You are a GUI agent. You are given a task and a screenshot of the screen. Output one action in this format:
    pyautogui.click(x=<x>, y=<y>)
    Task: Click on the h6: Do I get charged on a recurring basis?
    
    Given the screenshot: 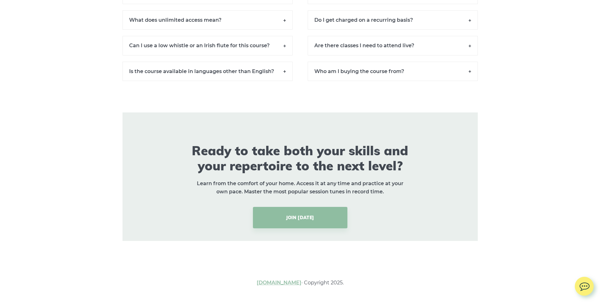 What is the action you would take?
    pyautogui.click(x=393, y=20)
    